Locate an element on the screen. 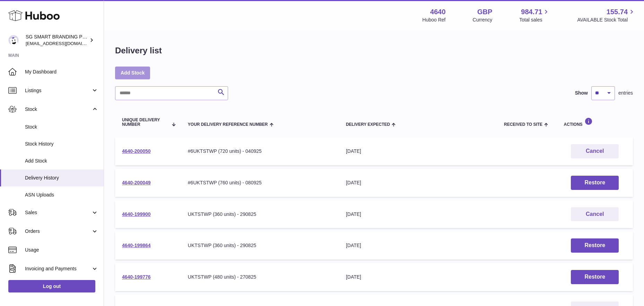  div: Huboo Ref is located at coordinates (434, 20).